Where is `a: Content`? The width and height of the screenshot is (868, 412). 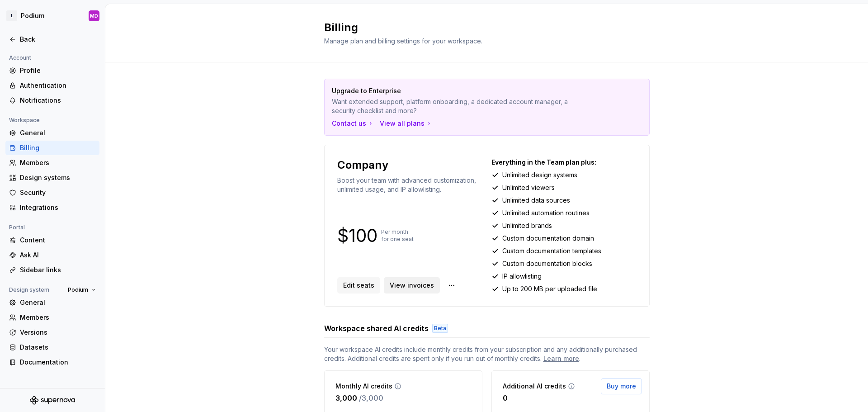 a: Content is located at coordinates (52, 240).